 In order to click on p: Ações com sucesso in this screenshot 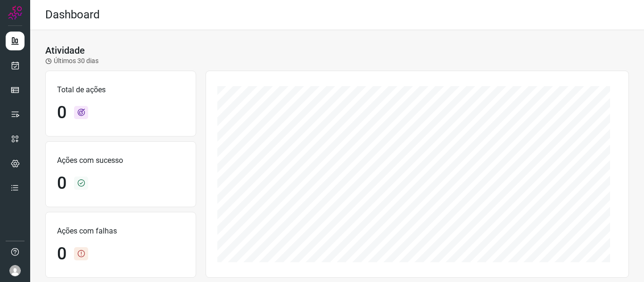, I will do `click(121, 160)`.